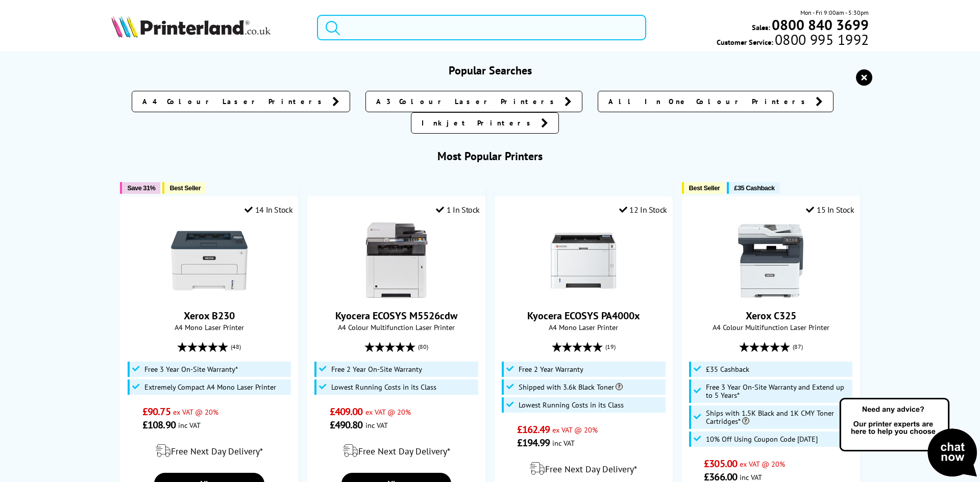 The height and width of the screenshot is (482, 980). What do you see at coordinates (241, 102) in the screenshot?
I see `a: A4 Colour Laser Printers` at bounding box center [241, 102].